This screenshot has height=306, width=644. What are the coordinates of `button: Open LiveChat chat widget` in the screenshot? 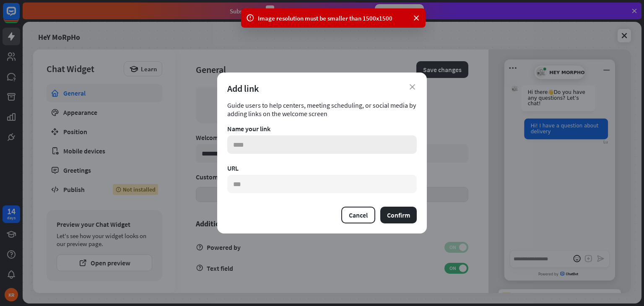 It's located at (19, 16).